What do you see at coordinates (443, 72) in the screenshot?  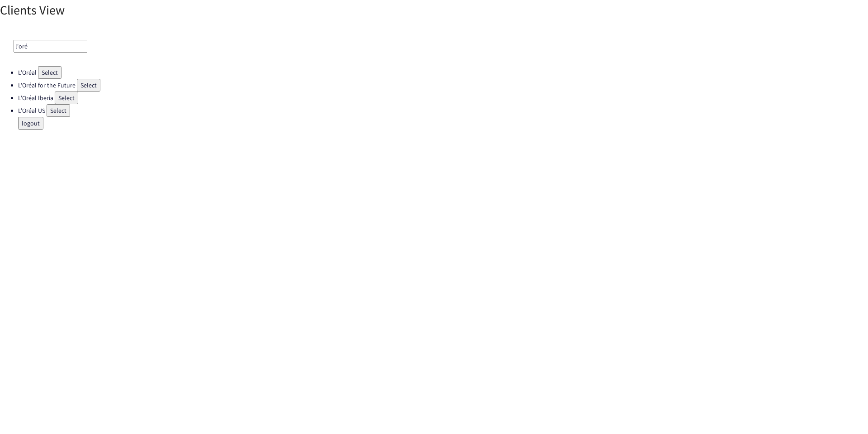 I see `li: L'Oréal` at bounding box center [443, 72].